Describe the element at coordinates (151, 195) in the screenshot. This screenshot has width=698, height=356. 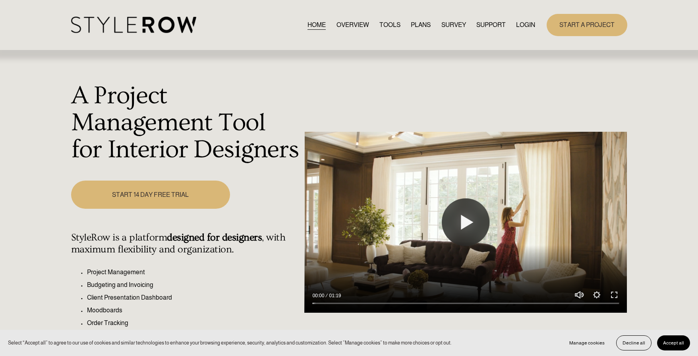
I see `a: START 14 DAY FREE TRIAL` at that location.